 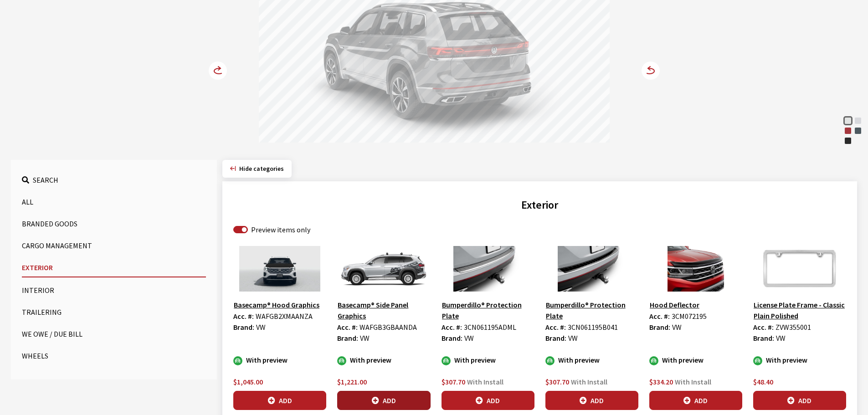 I want to click on img: Image for Basecamp® Hood Graphics, so click(x=280, y=269).